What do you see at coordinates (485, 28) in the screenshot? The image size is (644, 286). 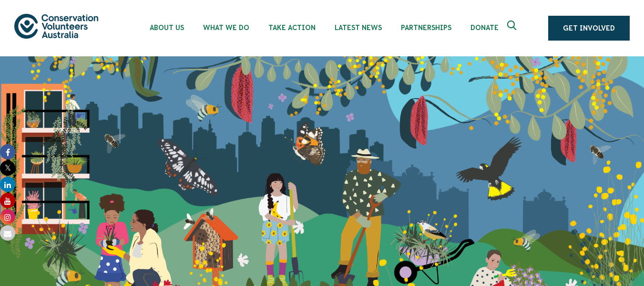 I see `span: Donate` at bounding box center [485, 28].